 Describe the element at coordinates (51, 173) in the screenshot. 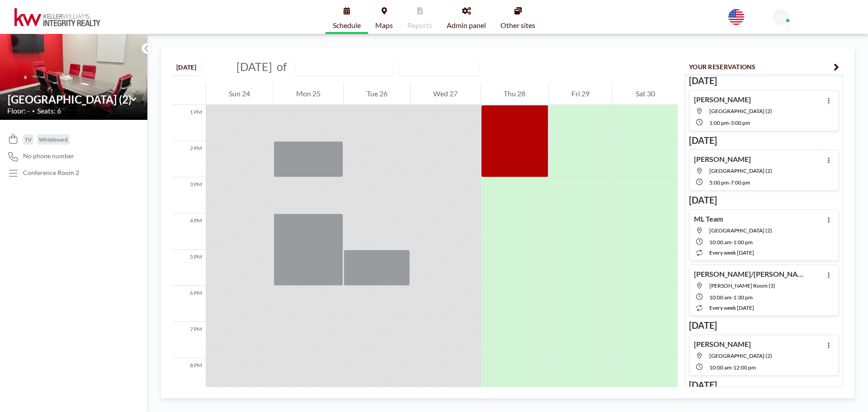

I see `p: Conference Room 2` at that location.